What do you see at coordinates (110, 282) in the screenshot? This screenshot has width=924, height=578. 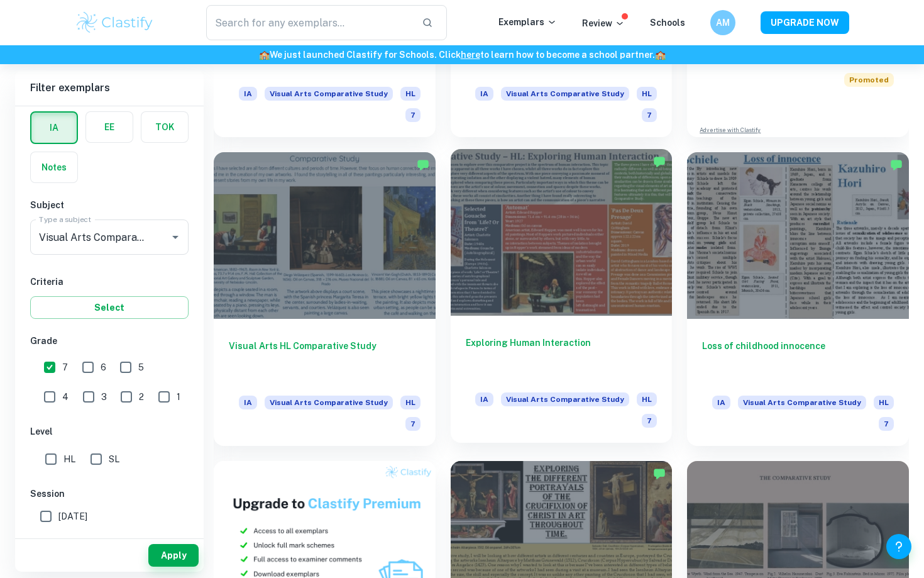 I see `h6: Criteria` at bounding box center [110, 282].